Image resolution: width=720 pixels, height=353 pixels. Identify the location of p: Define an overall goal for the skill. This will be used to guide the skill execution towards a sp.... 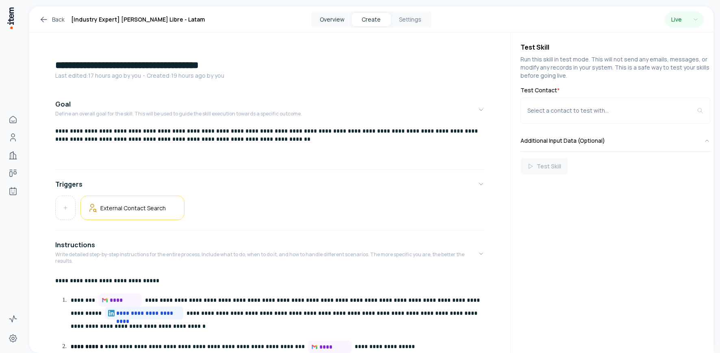
(178, 114).